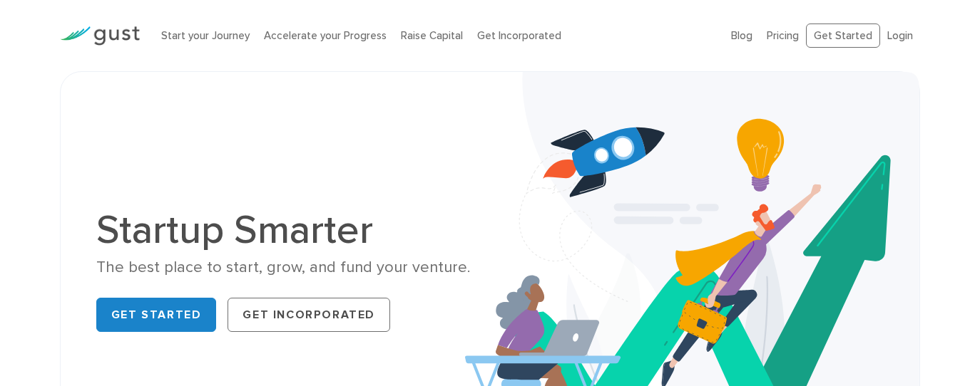 The image size is (980, 386). What do you see at coordinates (782, 35) in the screenshot?
I see `a: Pricing` at bounding box center [782, 35].